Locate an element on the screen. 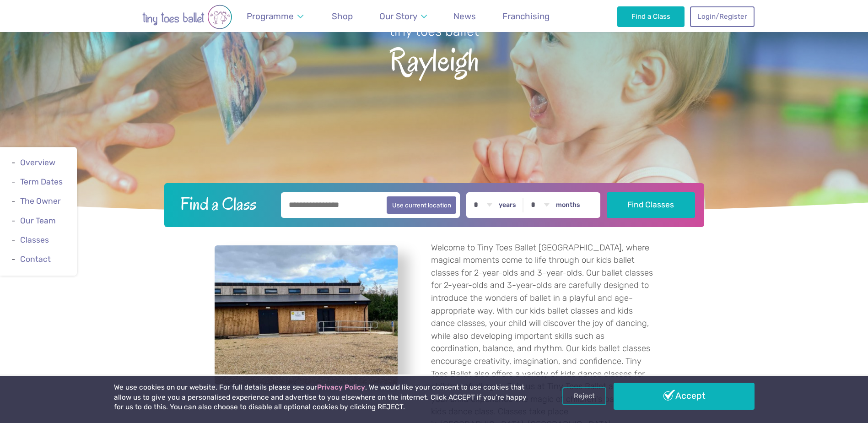 This screenshot has width=868, height=423. a: The Owner is located at coordinates (40, 202).